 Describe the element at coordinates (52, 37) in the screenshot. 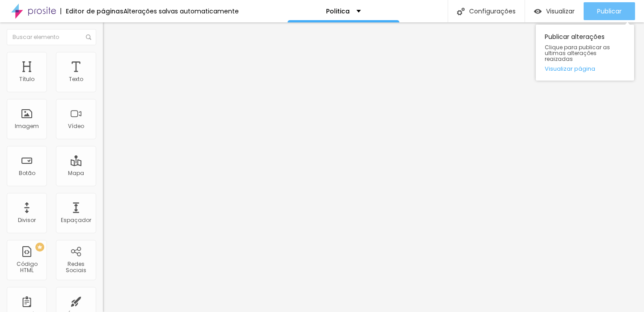

I see `input: Buscar elemento` at that location.